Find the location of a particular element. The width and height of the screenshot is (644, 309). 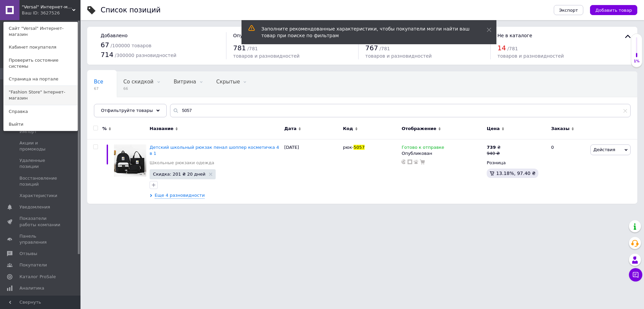

span: Детский школьный рюкзак пенал шоппер косметичка 4 в 1 is located at coordinates (215, 150).